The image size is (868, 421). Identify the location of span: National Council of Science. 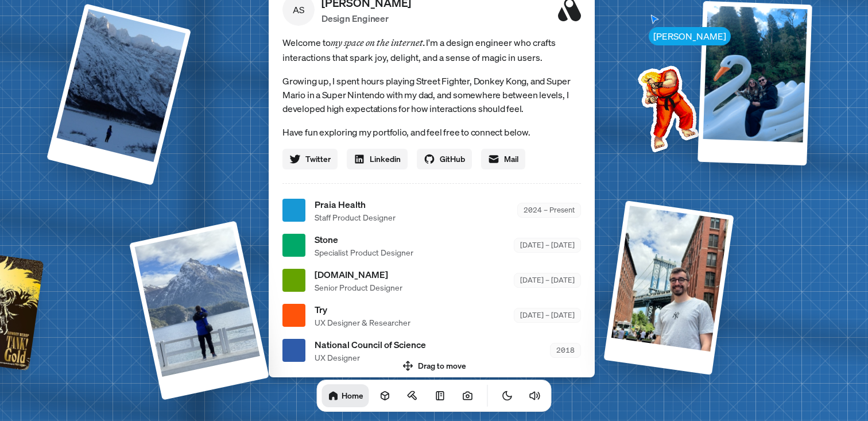
(370, 345).